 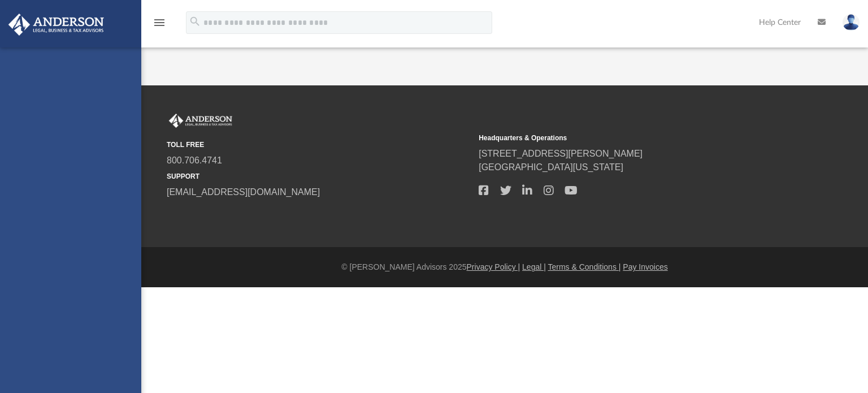 What do you see at coordinates (194, 160) in the screenshot?
I see `a: 800.706.4741` at bounding box center [194, 160].